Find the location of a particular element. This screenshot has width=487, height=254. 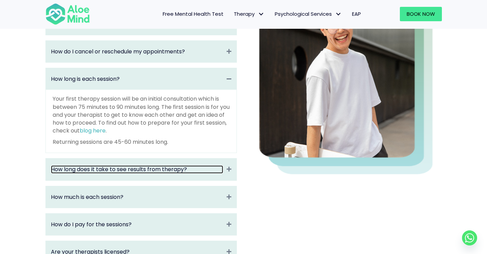

a: How long does it take to see results from therapy? is located at coordinates (137, 169).